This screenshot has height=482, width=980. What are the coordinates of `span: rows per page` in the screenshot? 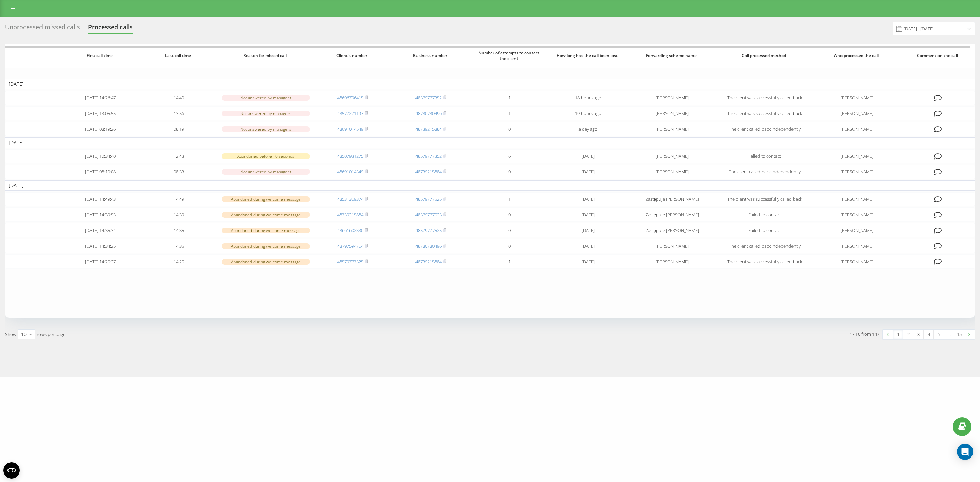 It's located at (51, 334).